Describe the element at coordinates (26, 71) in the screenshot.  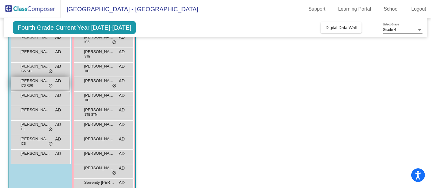
I see `span: ICS STE` at that location.